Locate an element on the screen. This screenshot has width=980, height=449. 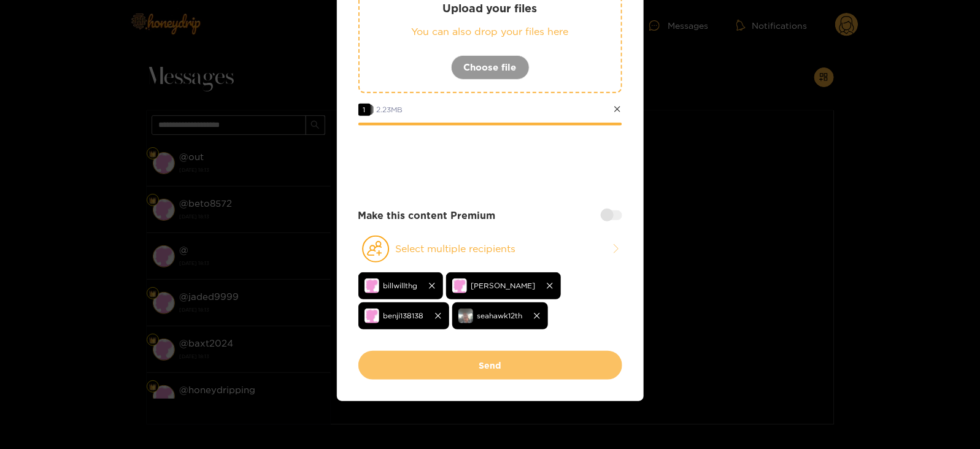
p: Upload your files is located at coordinates (490, 8).